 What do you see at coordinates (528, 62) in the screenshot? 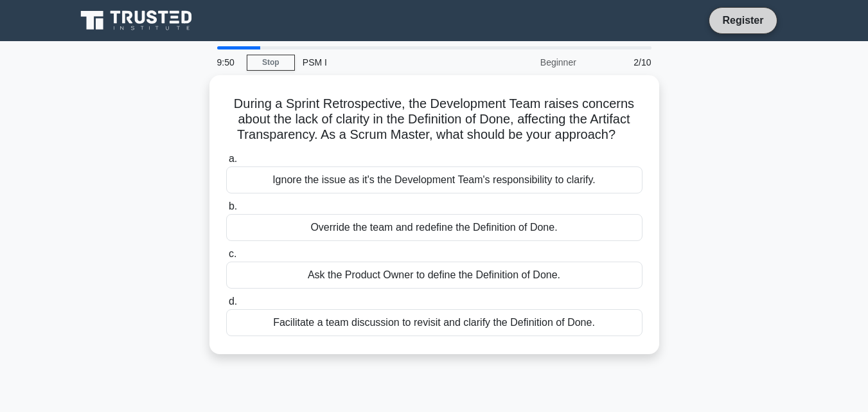
I see `div: Beginner` at bounding box center [528, 62].